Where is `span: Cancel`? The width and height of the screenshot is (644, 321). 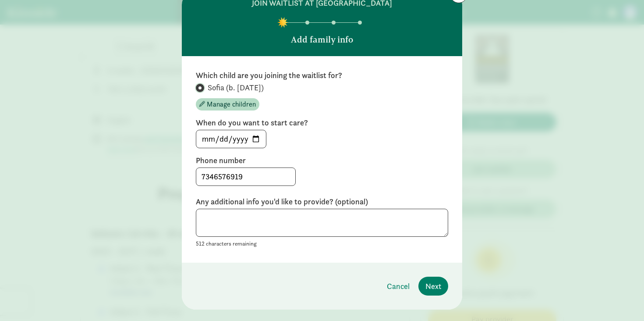 span: Cancel is located at coordinates (398, 286).